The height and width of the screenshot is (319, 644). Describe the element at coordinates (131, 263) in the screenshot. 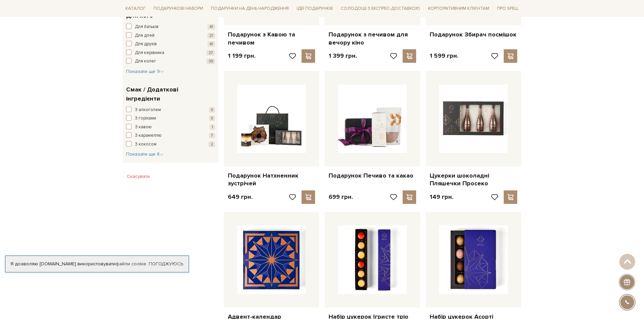

I see `a: файли cookie` at that location.